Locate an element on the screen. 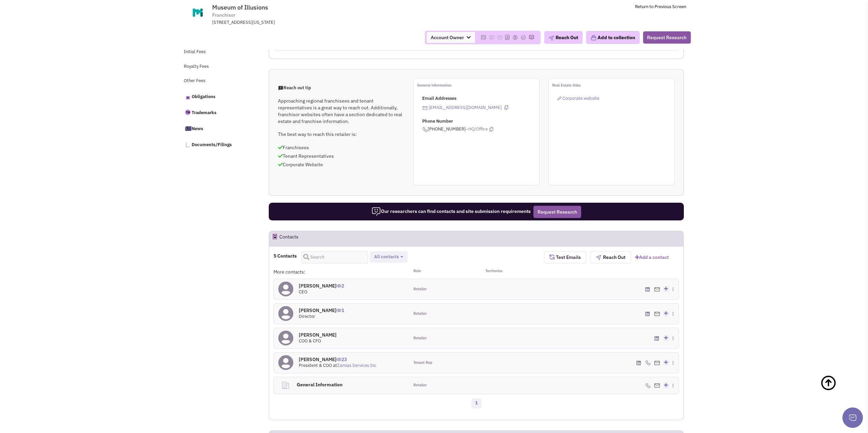 The width and height of the screenshot is (868, 433). p: The best way to reach this retailer is: is located at coordinates (341, 134).